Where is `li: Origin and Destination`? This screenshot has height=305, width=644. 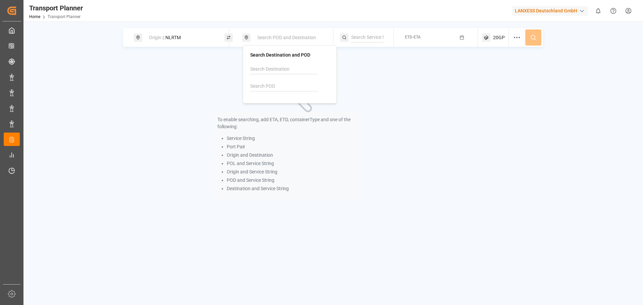
li: Origin and Destination is located at coordinates (291, 155).